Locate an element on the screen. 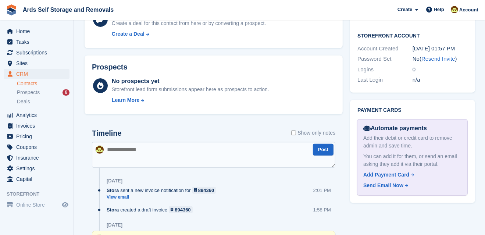 The image size is (485, 235). a: Deals is located at coordinates (43, 101).